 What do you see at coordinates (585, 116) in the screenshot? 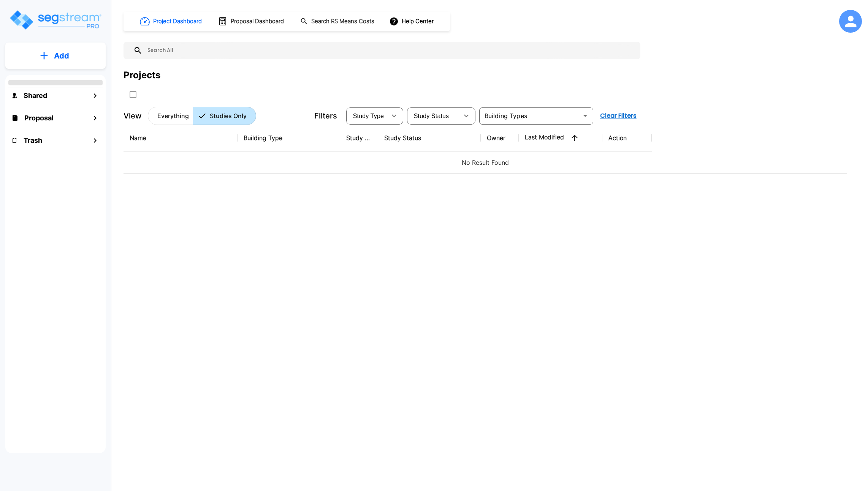
I see `button: Open` at bounding box center [585, 116].